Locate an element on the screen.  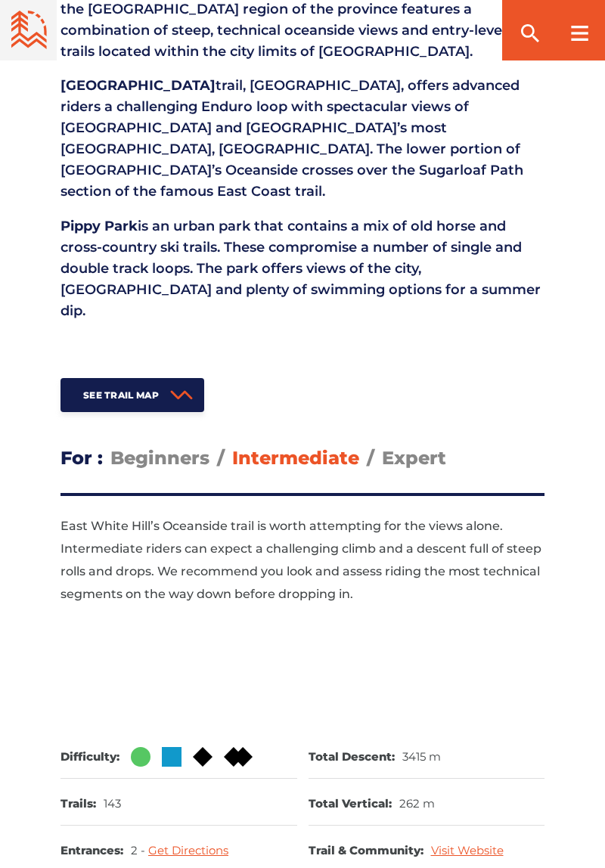
ion-icon: search is located at coordinates (530, 33).